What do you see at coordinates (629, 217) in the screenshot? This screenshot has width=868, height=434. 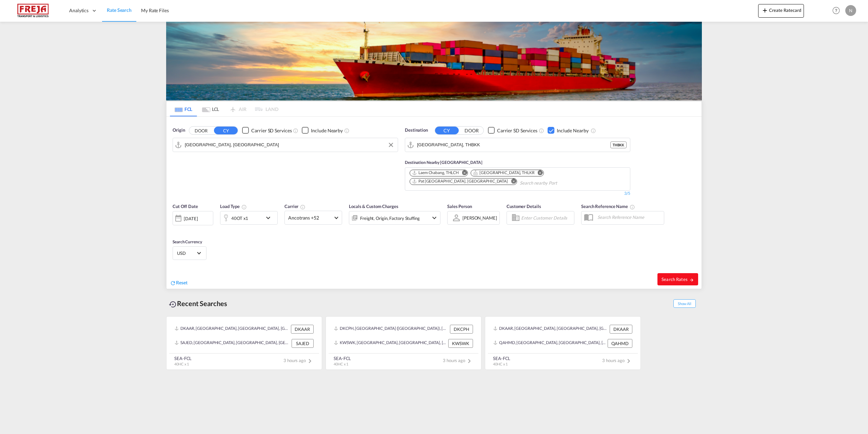 I see `input: Search Reference Name` at bounding box center [629, 217].